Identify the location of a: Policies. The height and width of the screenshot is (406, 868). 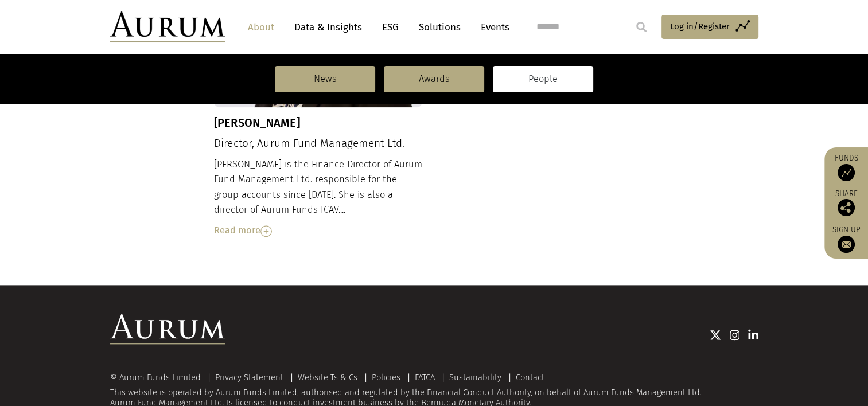
(386, 377).